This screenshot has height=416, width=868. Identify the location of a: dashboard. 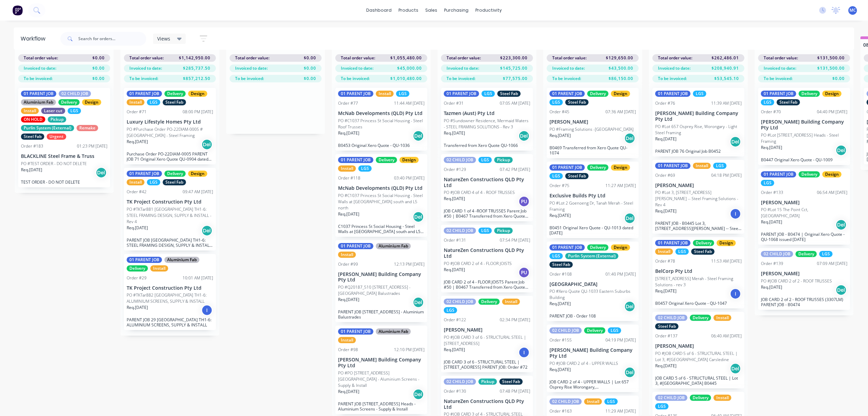
(379, 10).